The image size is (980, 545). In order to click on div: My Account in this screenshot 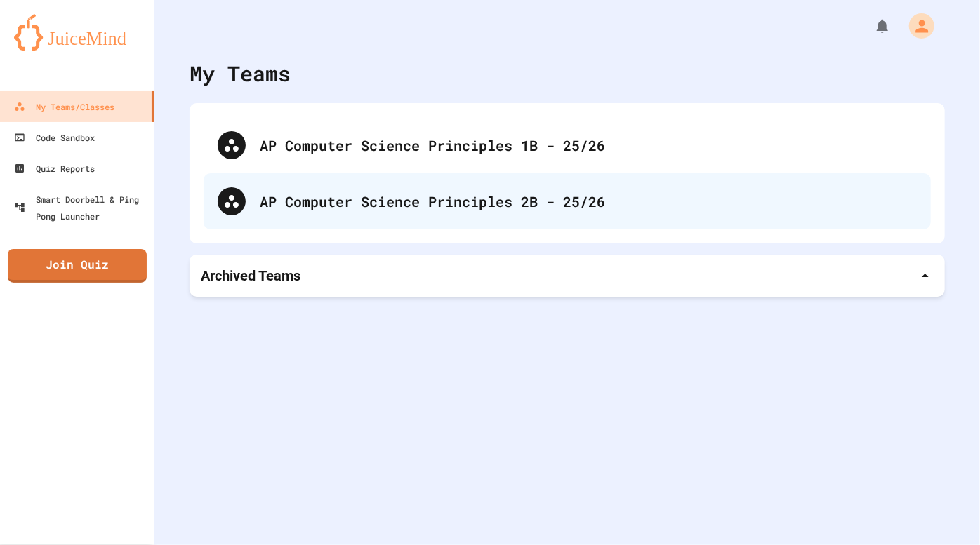, I will do `click(916, 26)`.